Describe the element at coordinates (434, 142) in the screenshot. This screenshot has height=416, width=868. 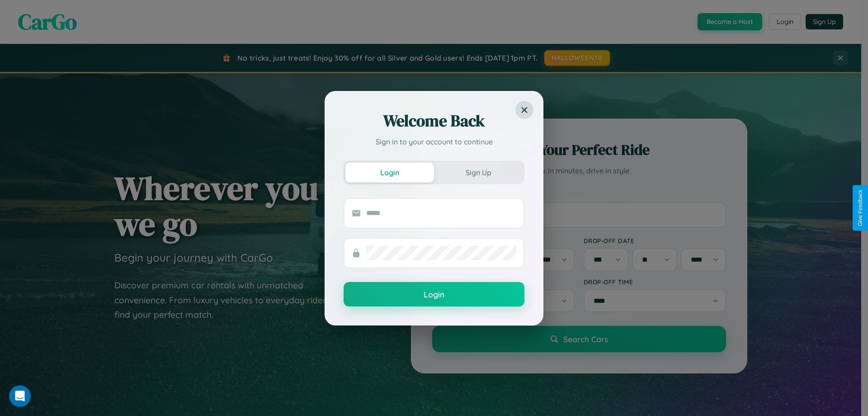
I see `p: Sign in to your account to continue` at that location.